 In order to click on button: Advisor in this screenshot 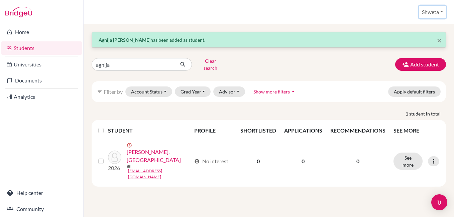, I will do `click(229, 92)`.